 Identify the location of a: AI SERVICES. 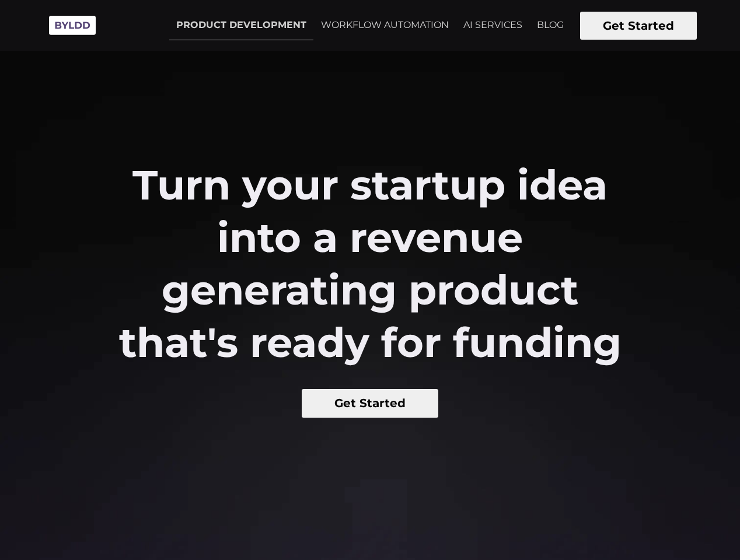
(492, 25).